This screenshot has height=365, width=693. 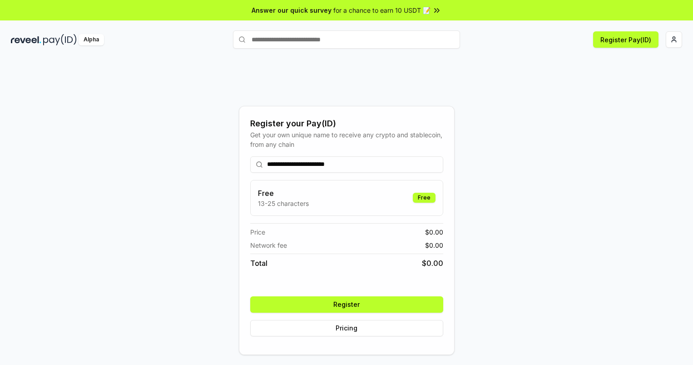 What do you see at coordinates (626, 39) in the screenshot?
I see `button: Register Pay(ID)` at bounding box center [626, 39].